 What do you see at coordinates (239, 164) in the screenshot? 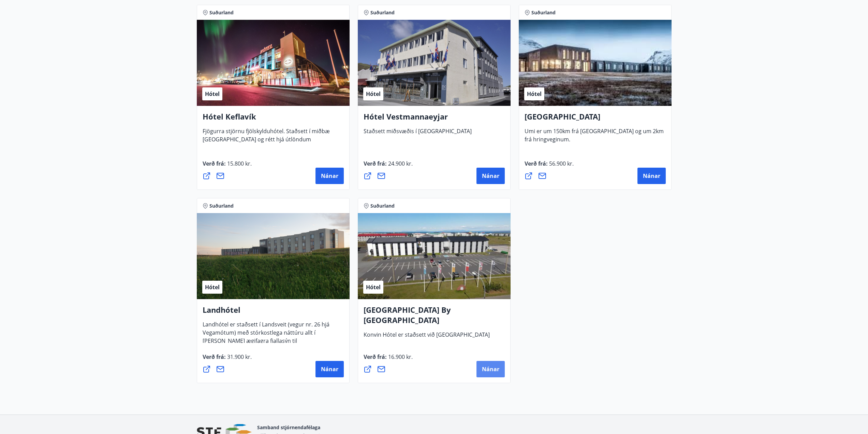
I see `span: 15.800 kr.` at bounding box center [239, 164].